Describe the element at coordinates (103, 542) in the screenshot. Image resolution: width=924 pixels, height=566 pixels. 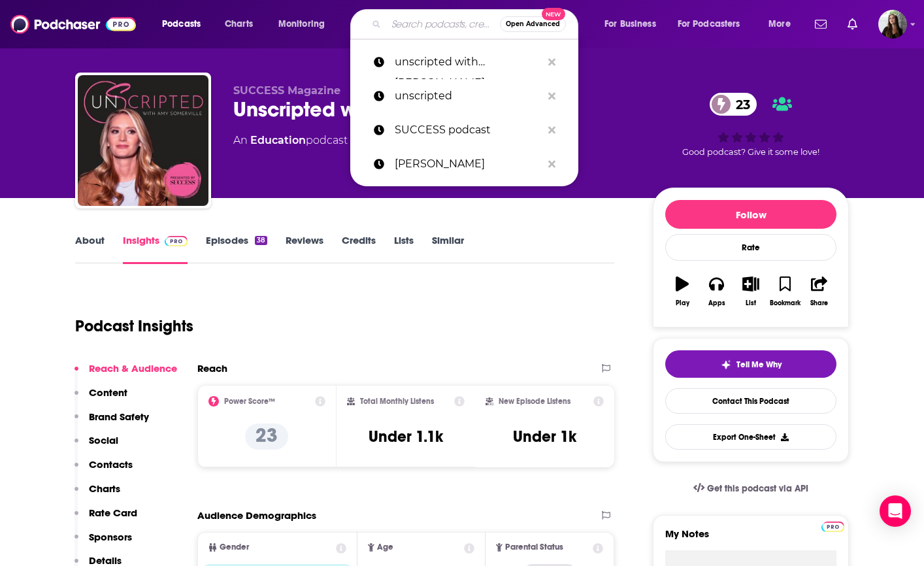
I see `button: Sponsors` at that location.